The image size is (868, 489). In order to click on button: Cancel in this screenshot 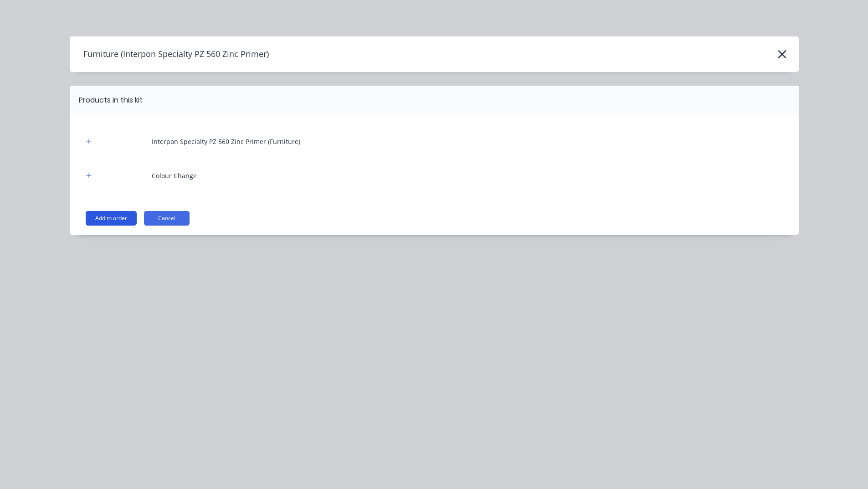, I will do `click(167, 218)`.